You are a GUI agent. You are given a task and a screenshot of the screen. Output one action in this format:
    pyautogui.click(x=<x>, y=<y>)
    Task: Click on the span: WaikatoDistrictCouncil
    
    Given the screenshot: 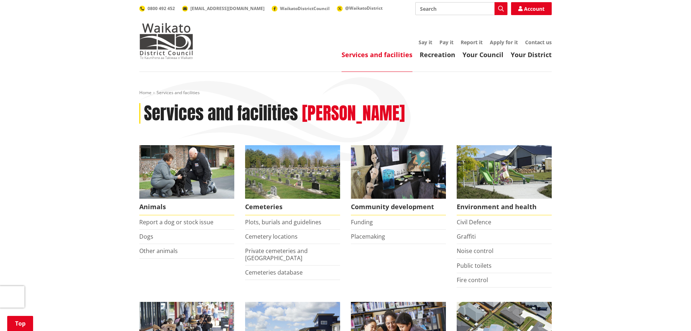 What is the action you would take?
    pyautogui.click(x=305, y=8)
    